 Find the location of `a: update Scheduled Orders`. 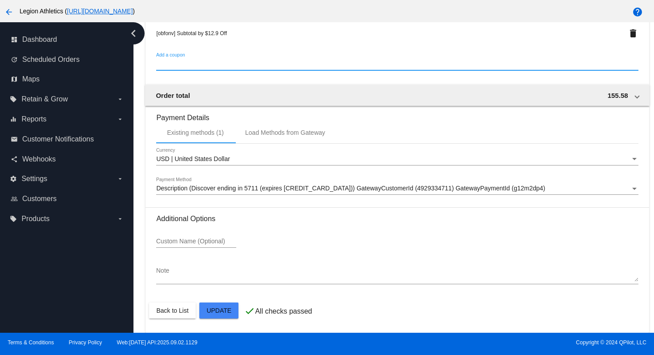

a: update Scheduled Orders is located at coordinates (67, 60).